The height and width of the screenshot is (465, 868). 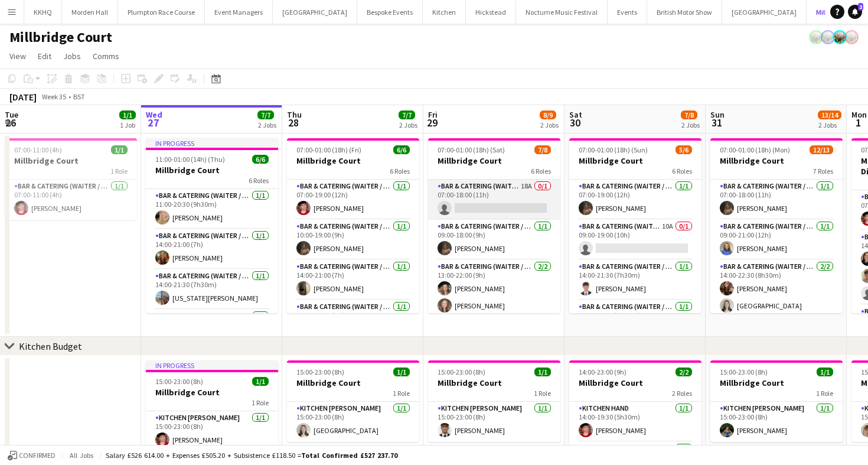 I want to click on div: In progress, so click(x=212, y=365).